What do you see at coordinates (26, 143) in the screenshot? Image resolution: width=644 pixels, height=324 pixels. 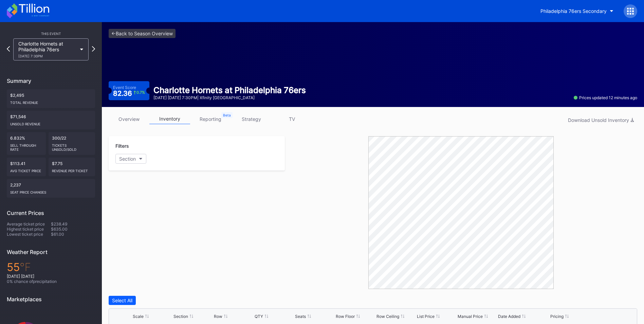 I see `div: 6.832%` at bounding box center [26, 143].